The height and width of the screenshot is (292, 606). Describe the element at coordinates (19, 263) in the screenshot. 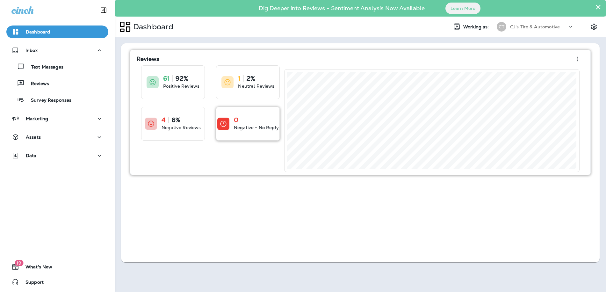

I see `span: 19` at that location.